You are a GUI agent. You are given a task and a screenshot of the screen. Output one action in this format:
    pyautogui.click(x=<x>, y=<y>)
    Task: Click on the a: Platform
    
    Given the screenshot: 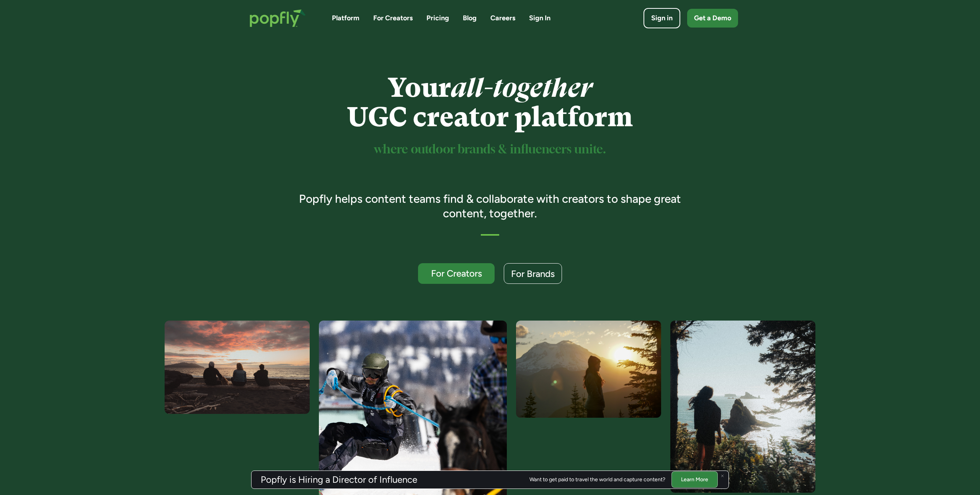 What is the action you would take?
    pyautogui.click(x=345, y=18)
    